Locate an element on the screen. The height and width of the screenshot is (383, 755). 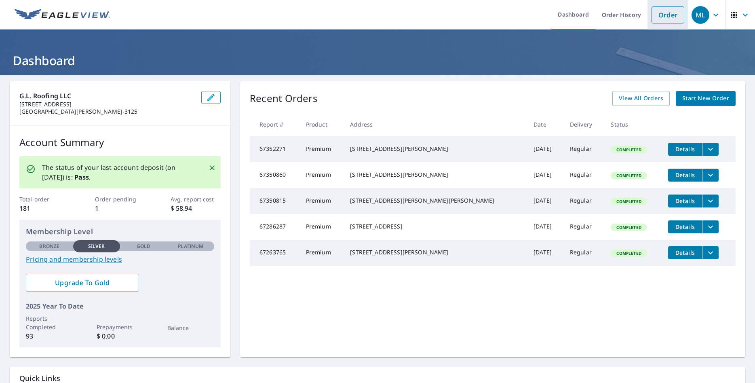
p: Prepayments is located at coordinates (120, 327).